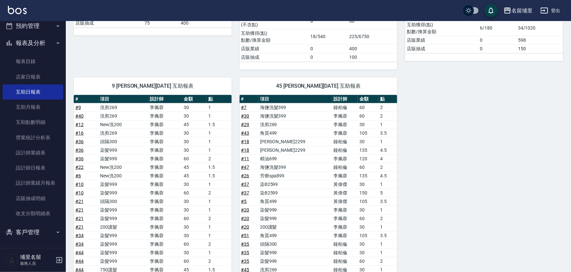 The image size is (571, 272). Describe the element at coordinates (295, 193) in the screenshot. I see `td: 染B2599` at that location.